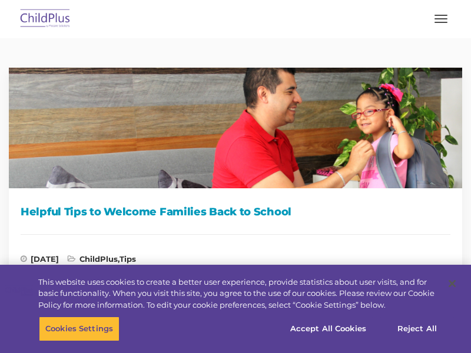 The width and height of the screenshot is (471, 353). I want to click on img: ChildPlus by Procare Solutions, so click(45, 19).